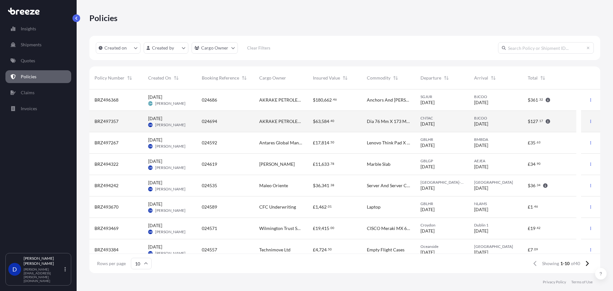  I want to click on span: 633, so click(326, 164).